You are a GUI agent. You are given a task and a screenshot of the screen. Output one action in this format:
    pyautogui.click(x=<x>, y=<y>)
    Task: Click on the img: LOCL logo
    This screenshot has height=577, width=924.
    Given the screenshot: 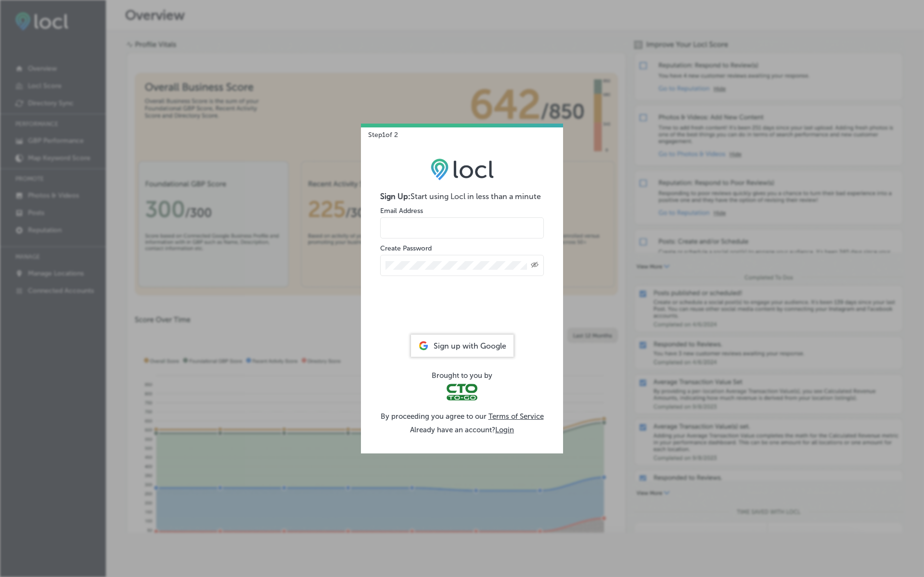 What is the action you would take?
    pyautogui.click(x=462, y=169)
    